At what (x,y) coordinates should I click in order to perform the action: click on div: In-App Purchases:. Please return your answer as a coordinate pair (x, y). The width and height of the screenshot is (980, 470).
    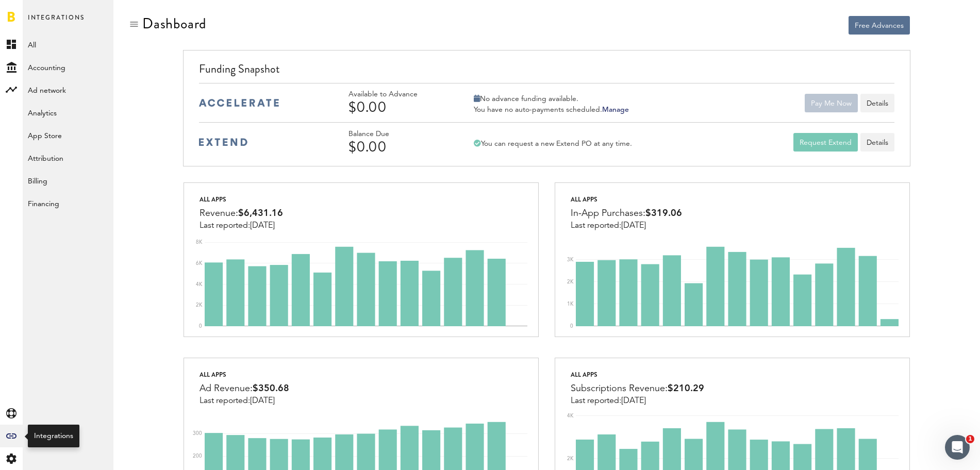
    Looking at the image, I should click on (626, 214).